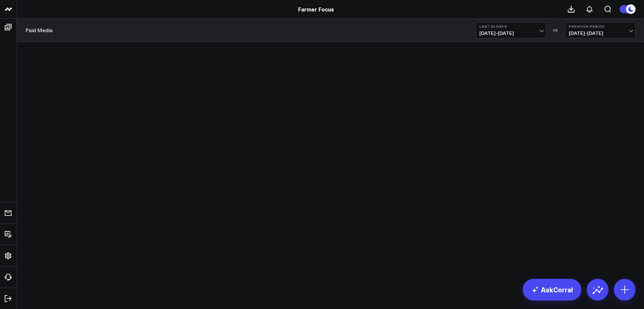 The image size is (644, 309). I want to click on b: Last 30 Days, so click(511, 27).